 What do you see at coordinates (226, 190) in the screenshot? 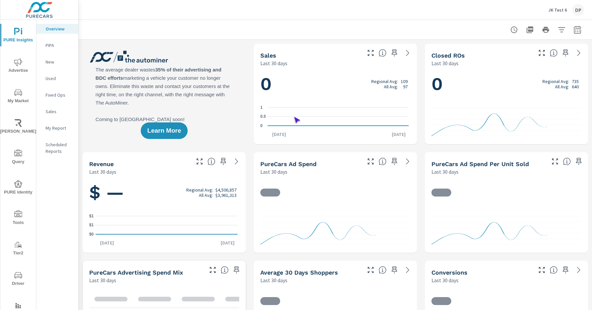
I see `p: $4,506,857` at bounding box center [226, 190].